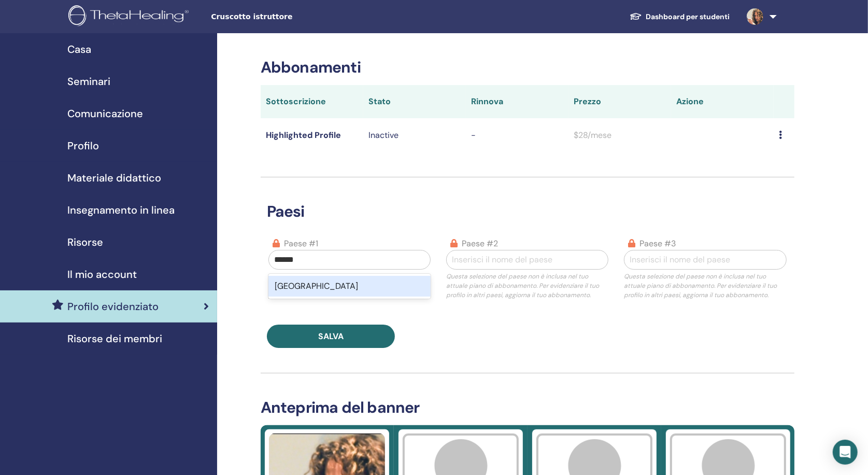 This screenshot has width=868, height=475. I want to click on h3: Abbonamenti, so click(527, 67).